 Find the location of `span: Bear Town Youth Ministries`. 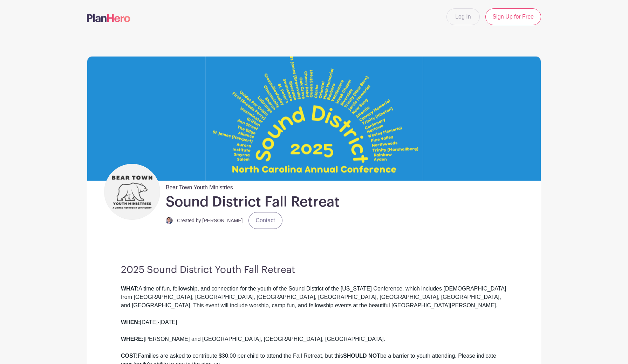

span: Bear Town Youth Ministries is located at coordinates (200, 186).